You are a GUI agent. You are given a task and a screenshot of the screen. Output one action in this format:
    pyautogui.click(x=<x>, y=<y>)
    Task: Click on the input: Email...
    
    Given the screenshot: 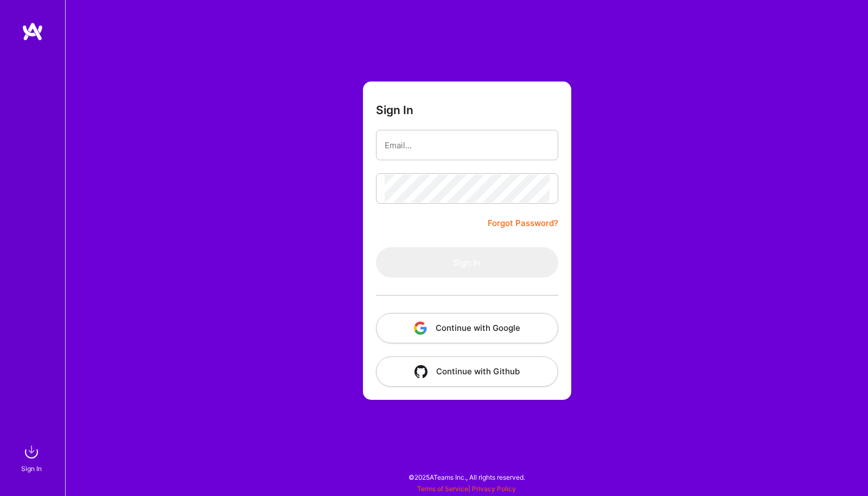 What is the action you would take?
    pyautogui.click(x=467, y=145)
    